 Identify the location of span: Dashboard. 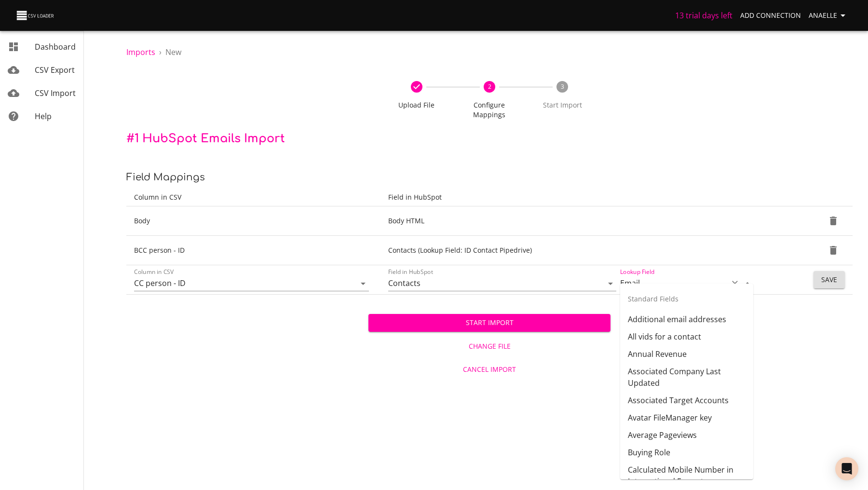
(55, 47).